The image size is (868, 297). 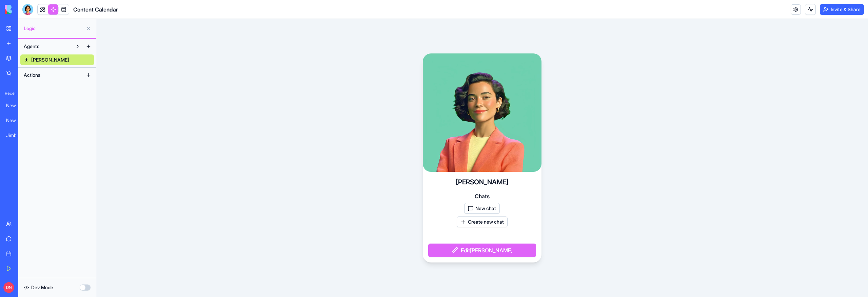 What do you see at coordinates (53, 28) in the screenshot?
I see `span: Logic` at bounding box center [53, 28].